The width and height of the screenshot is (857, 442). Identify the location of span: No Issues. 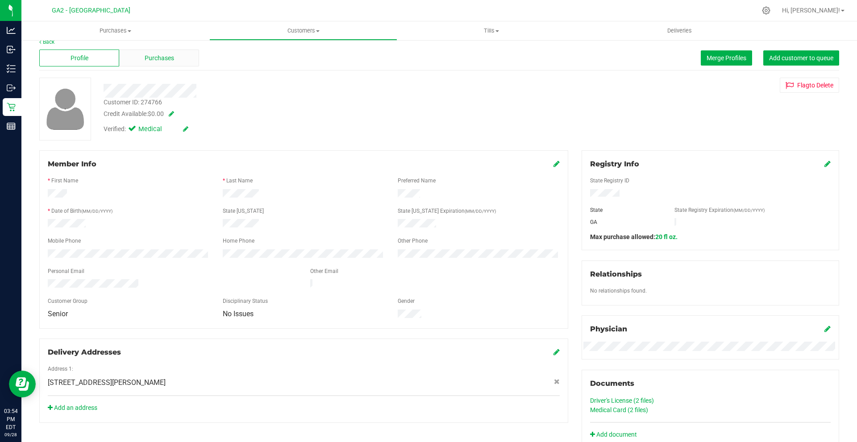
(238, 314).